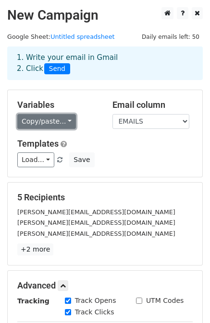  What do you see at coordinates (95, 301) in the screenshot?
I see `label: Track Opens` at bounding box center [95, 301].